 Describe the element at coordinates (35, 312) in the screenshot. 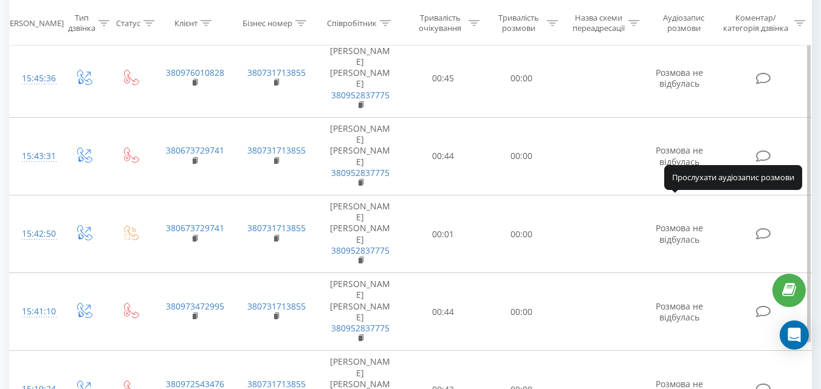

I see `div: 15:41:10` at that location.